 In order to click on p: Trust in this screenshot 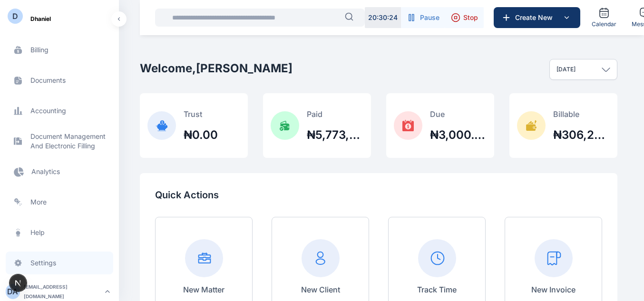, I will do `click(201, 114)`.